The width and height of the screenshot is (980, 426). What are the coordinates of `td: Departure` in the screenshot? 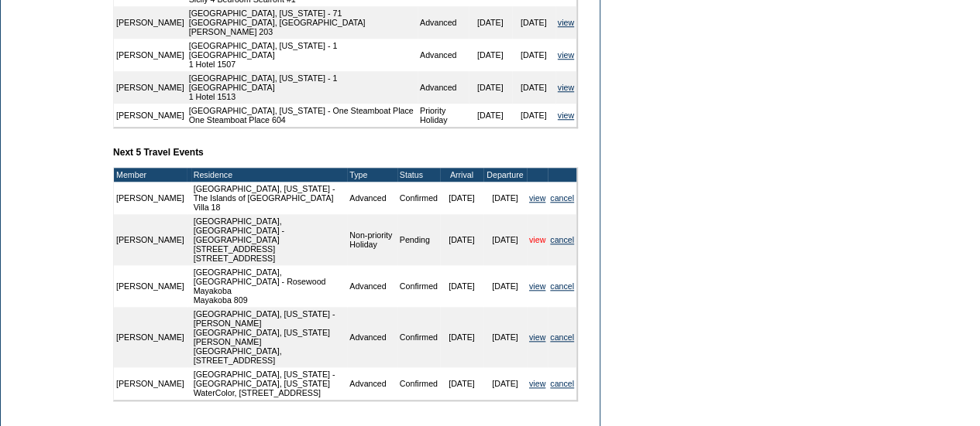 It's located at (505, 175).